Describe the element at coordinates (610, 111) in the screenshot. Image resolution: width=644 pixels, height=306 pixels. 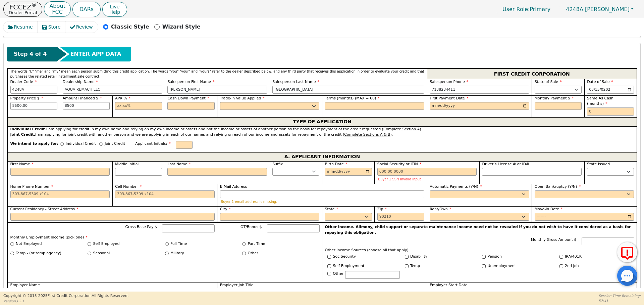
I see `input: 0` at that location.